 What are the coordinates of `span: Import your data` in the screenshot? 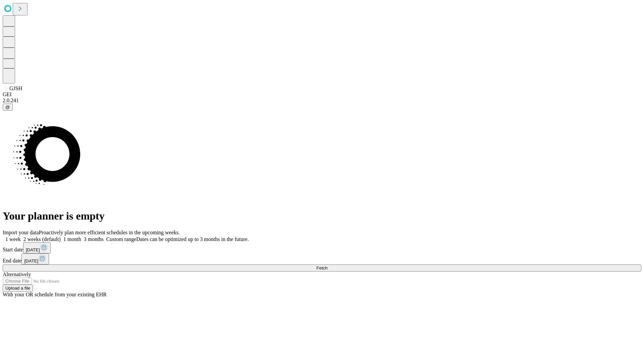 It's located at (21, 232).